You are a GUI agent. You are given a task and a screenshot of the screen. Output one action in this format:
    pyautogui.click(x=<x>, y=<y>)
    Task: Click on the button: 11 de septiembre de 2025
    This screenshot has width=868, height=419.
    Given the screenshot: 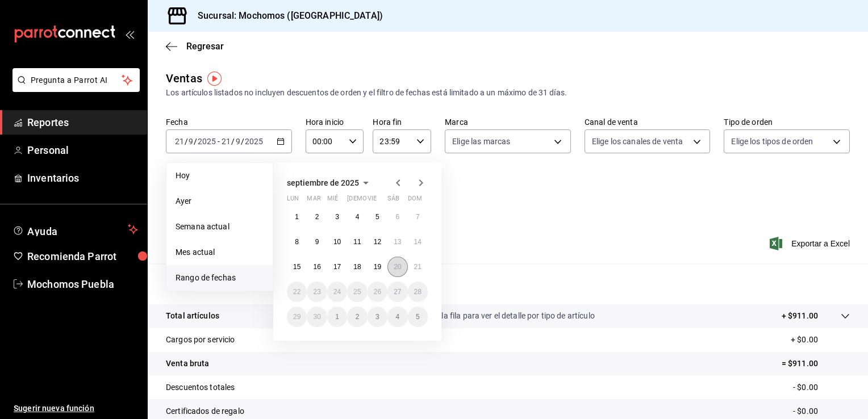 What is the action you would take?
    pyautogui.click(x=357, y=242)
    